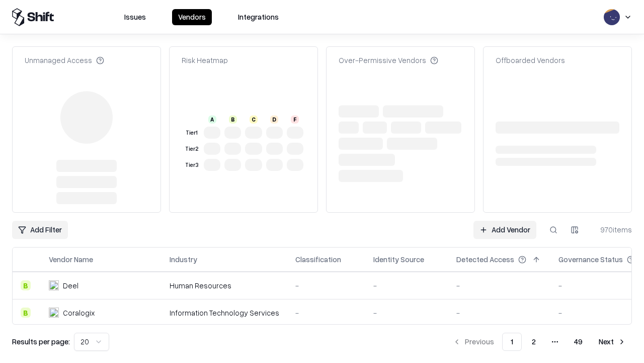 This screenshot has width=644, height=363. I want to click on button: Next, so click(613, 341).